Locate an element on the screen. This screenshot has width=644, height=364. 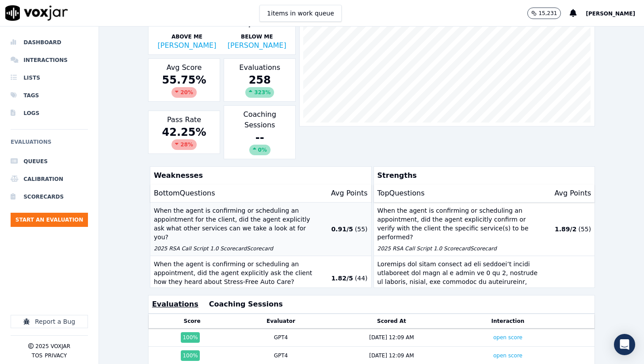
p: 15,231 is located at coordinates (548, 14).